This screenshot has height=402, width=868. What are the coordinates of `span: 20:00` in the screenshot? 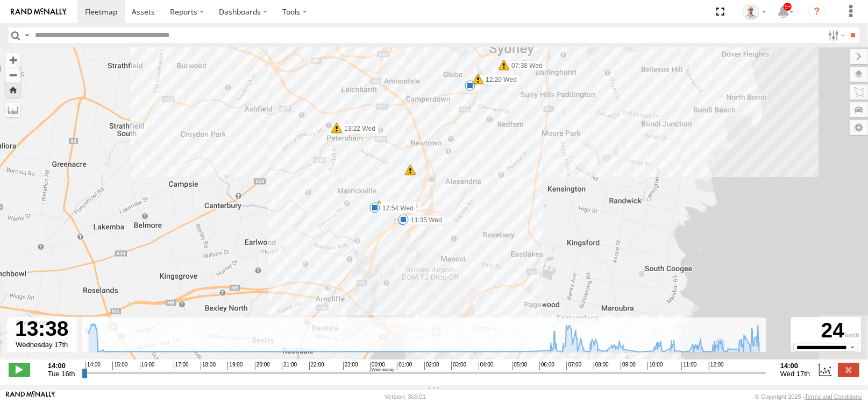 It's located at (262, 366).